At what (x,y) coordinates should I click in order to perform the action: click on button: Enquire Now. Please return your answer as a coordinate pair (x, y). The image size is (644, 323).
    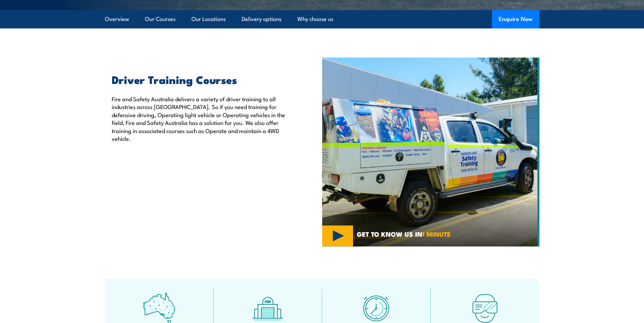
    Looking at the image, I should click on (515, 19).